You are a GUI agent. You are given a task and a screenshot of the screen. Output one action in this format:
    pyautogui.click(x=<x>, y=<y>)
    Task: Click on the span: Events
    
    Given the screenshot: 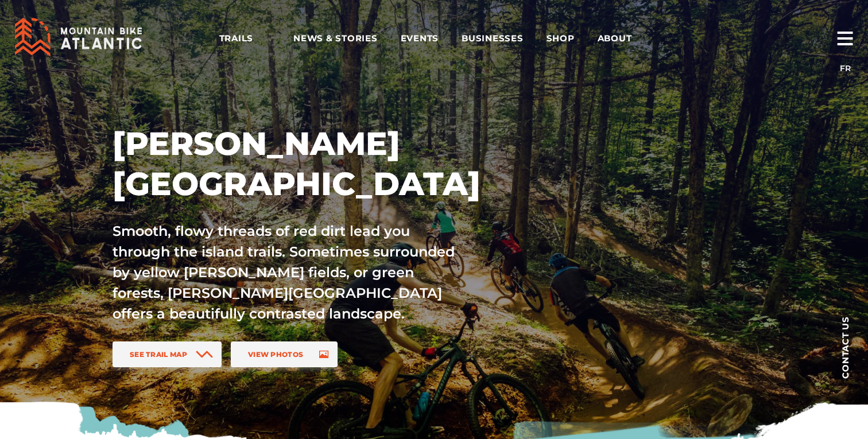 What is the action you would take?
    pyautogui.click(x=420, y=38)
    